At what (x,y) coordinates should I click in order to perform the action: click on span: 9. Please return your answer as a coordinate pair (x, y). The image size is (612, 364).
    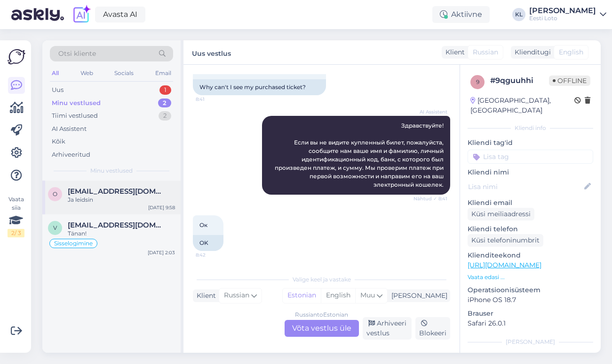
    Looking at the image, I should click on (477, 82).